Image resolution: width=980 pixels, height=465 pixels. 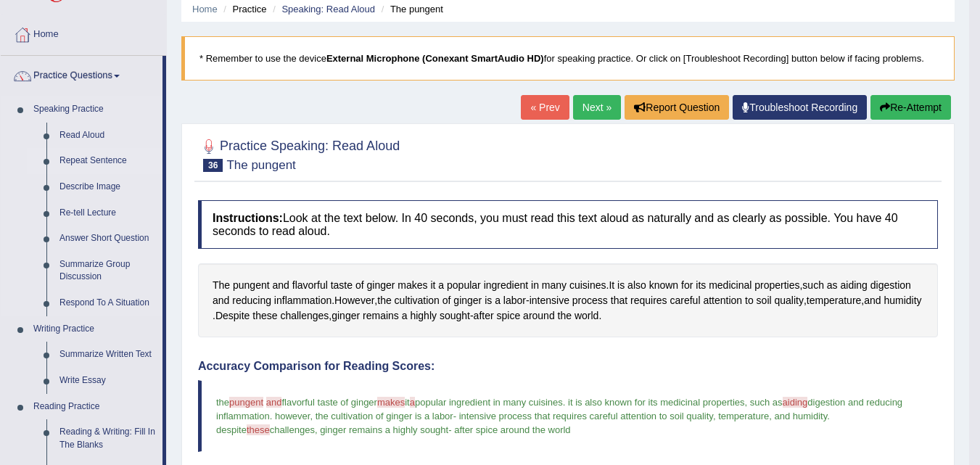 What do you see at coordinates (561, 410) in the screenshot?
I see `span: digestion and reducing inflammation` at bounding box center [561, 410].